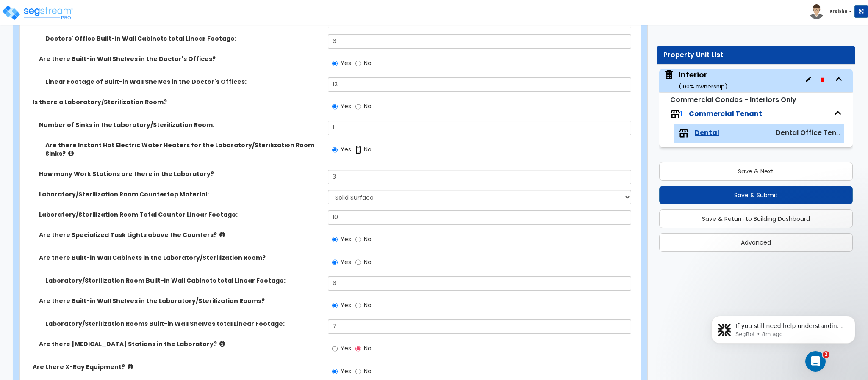 Image resolution: width=868 pixels, height=380 pixels. What do you see at coordinates (177, 102) in the screenshot?
I see `label: Is there a Laboratory/Sterilization Room?` at bounding box center [177, 102].